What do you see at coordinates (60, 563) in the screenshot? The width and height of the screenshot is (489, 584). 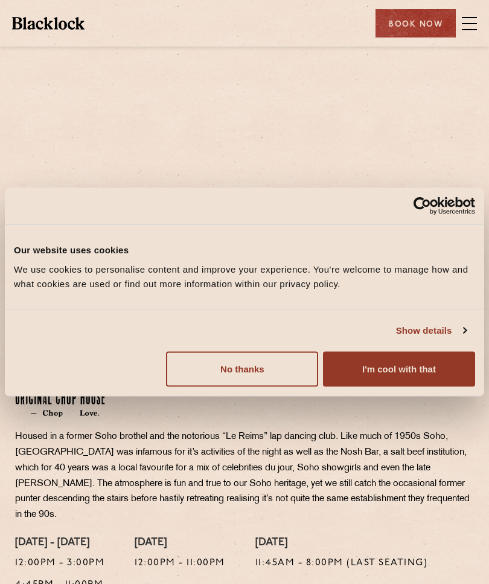 I see `p: 12:00pm - 3:00pm` at bounding box center [60, 563].